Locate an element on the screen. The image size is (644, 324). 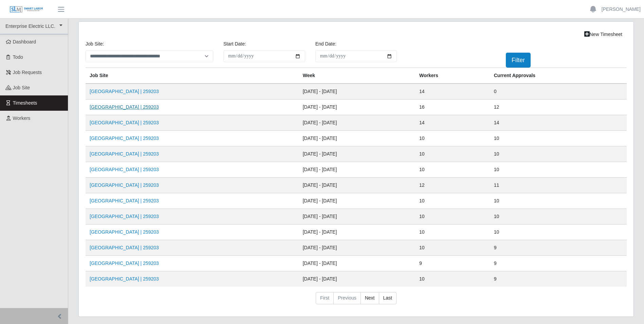
img: SLM Logo is located at coordinates (27, 10).